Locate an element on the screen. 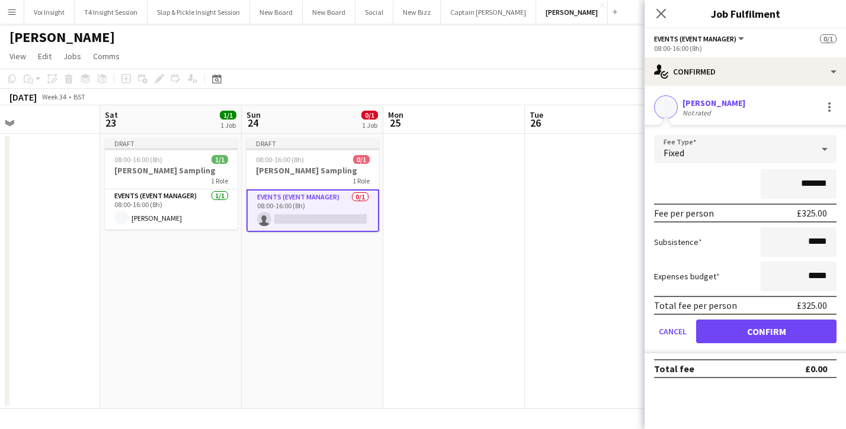 The image size is (846, 429). span: Comms is located at coordinates (106, 56).